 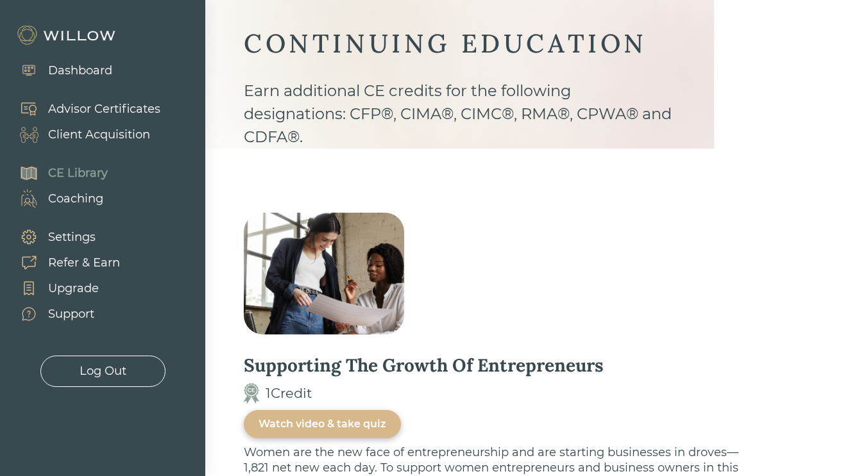 I want to click on div: CE Library, so click(x=78, y=173).